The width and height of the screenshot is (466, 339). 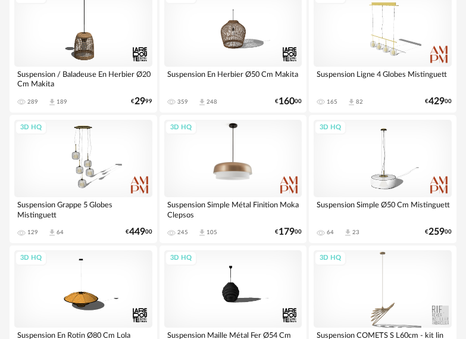 What do you see at coordinates (183, 102) in the screenshot?
I see `div: 359` at bounding box center [183, 102].